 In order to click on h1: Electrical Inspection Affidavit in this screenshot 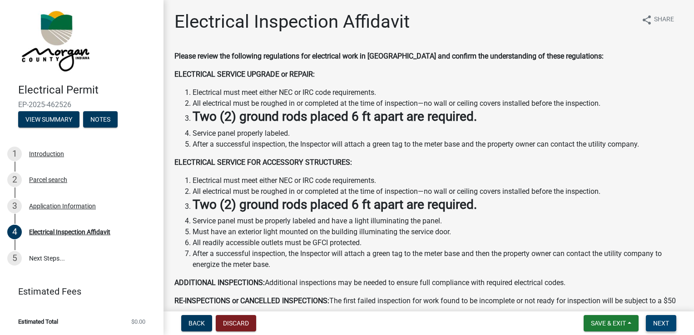, I will do `click(292, 22)`.